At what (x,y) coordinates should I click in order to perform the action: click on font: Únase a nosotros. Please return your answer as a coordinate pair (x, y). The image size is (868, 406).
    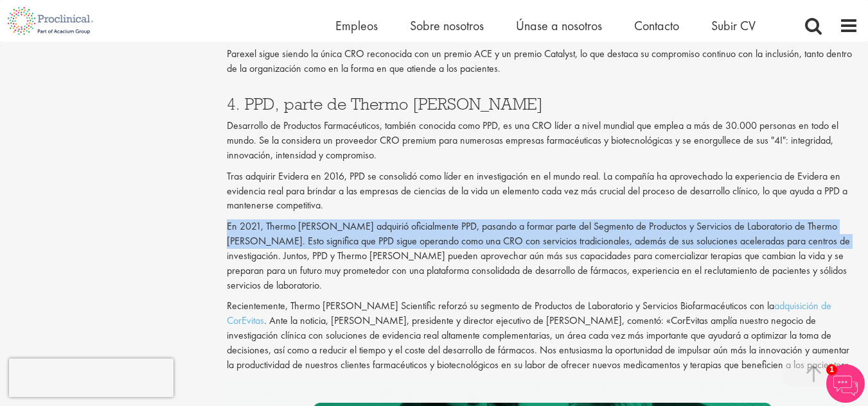
    Looking at the image, I should click on (558, 26).